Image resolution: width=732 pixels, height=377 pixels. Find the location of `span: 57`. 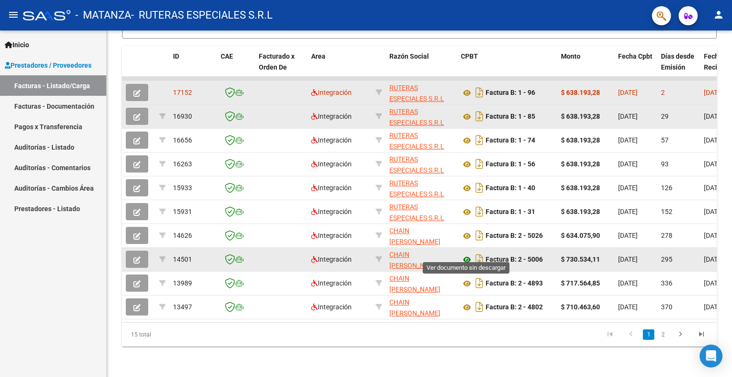

span: 57 is located at coordinates (664, 140).